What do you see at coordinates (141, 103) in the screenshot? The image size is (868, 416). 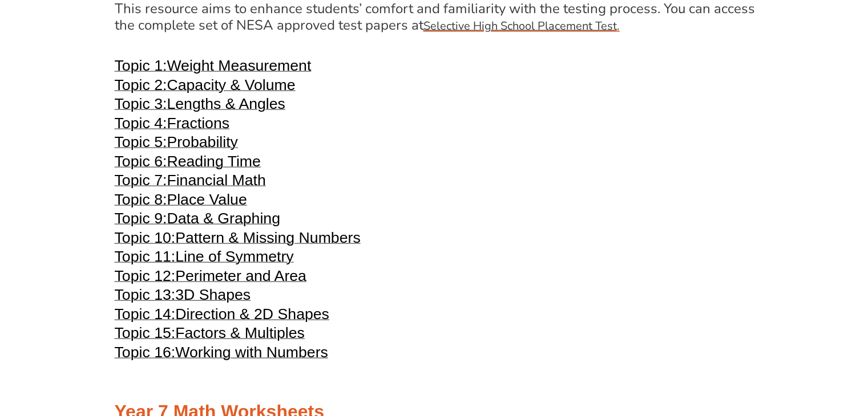 I see `span: Topic 3:` at bounding box center [141, 103].